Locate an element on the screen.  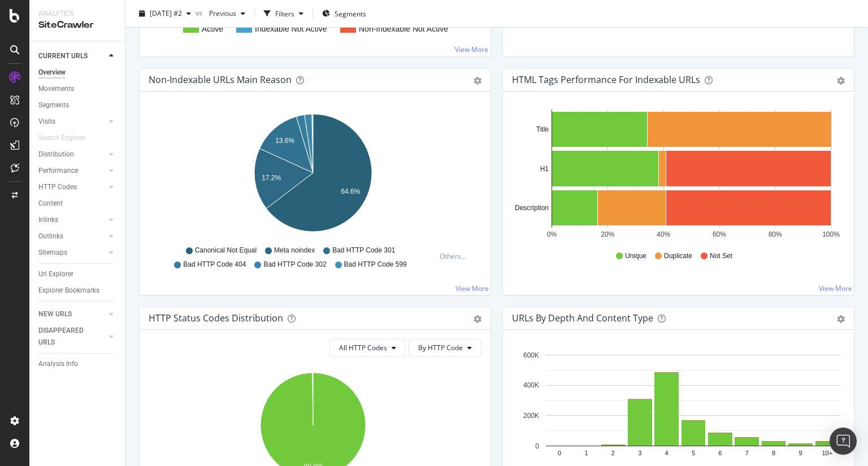
div: URLs by Depth and Content Type is located at coordinates (582, 318).